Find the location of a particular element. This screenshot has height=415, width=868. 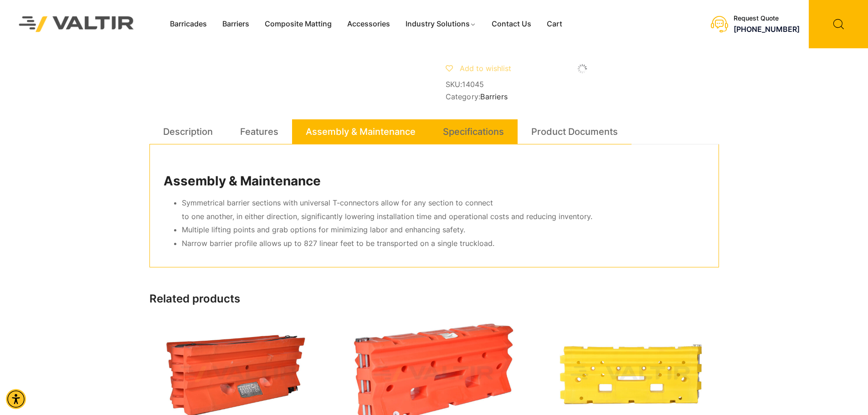

h2: Related products is located at coordinates (434, 299).